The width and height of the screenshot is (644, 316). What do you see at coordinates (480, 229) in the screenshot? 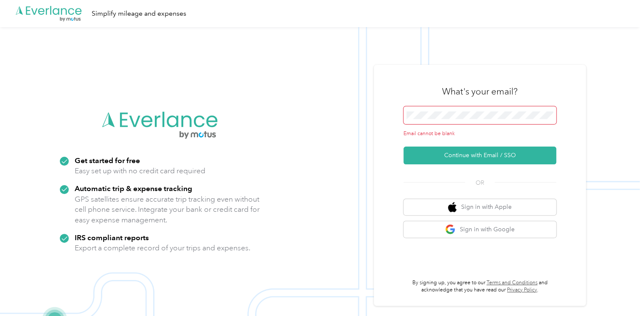
I see `button: google logoSign in with Google` at bounding box center [480, 229].